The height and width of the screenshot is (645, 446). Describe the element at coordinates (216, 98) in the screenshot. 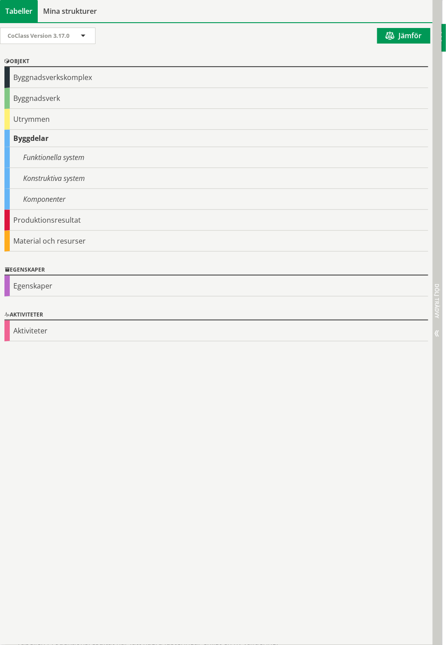

I see `div: Byggnadsverk` at that location.